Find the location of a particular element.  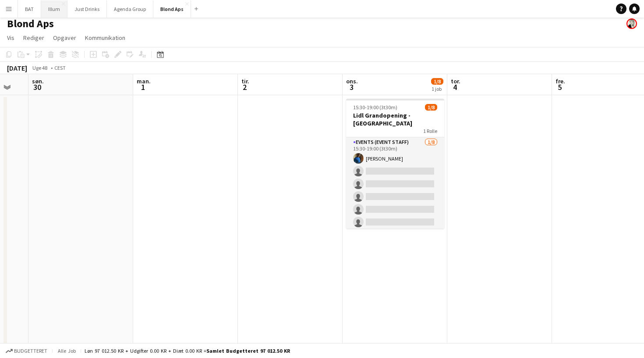

div: 1 job is located at coordinates (437, 89).